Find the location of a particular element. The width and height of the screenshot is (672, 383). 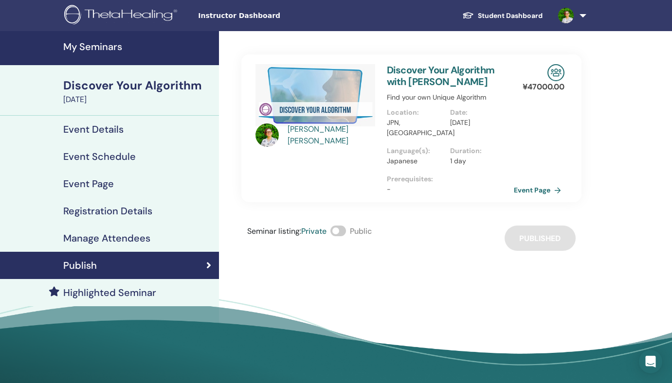

h4: Publish is located at coordinates (80, 266).